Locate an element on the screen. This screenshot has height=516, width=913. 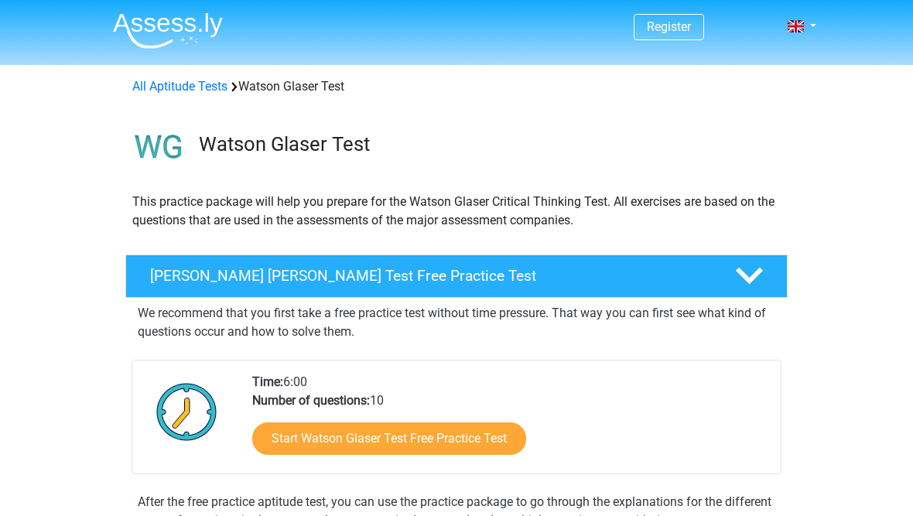
img: watson glaser test is located at coordinates (159, 147).